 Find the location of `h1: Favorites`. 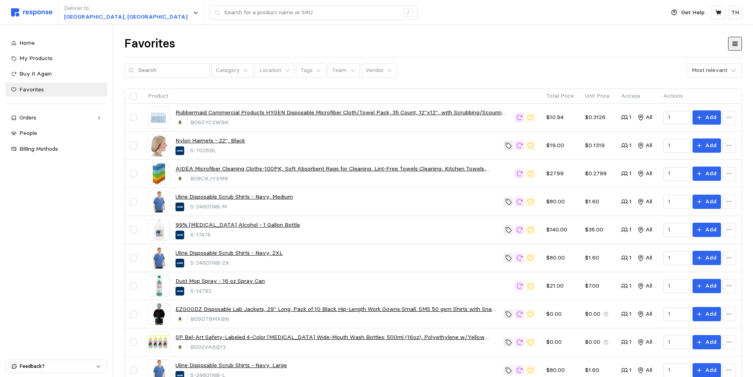

h1: Favorites is located at coordinates (149, 43).